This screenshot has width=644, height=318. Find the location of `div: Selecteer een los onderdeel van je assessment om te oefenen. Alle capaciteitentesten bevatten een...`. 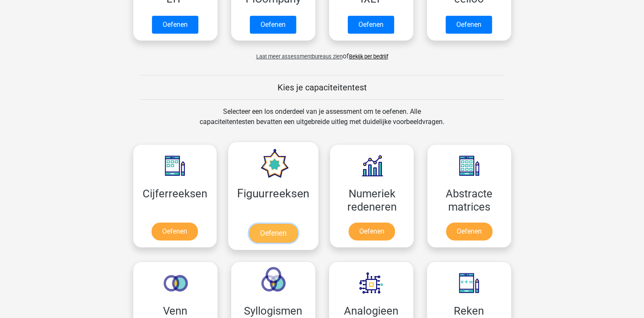

div: Selecteer een los onderdeel van je assessment om te oefenen. Alle capaciteitentesten bevatten een... is located at coordinates (322, 121).